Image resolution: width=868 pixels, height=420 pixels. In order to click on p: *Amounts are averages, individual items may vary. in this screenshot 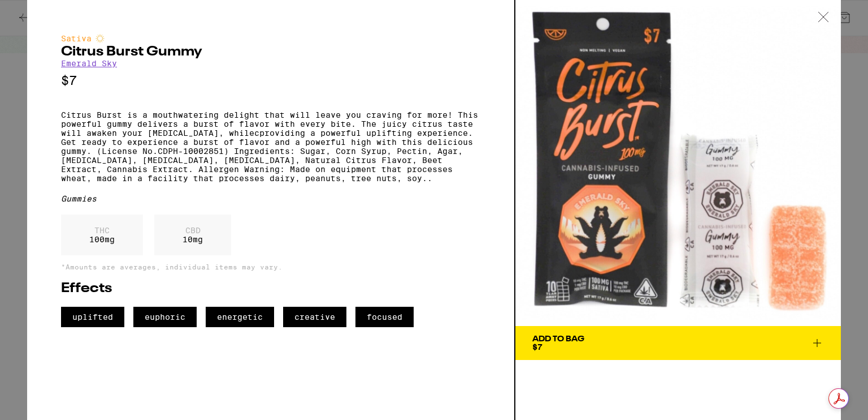, I will do `click(270, 266)`.